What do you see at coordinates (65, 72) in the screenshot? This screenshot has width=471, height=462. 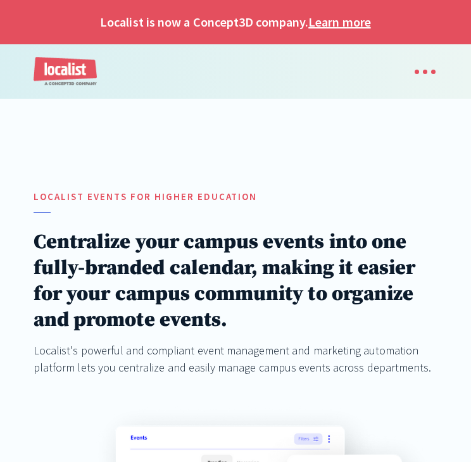 I see `a: home` at bounding box center [65, 72].